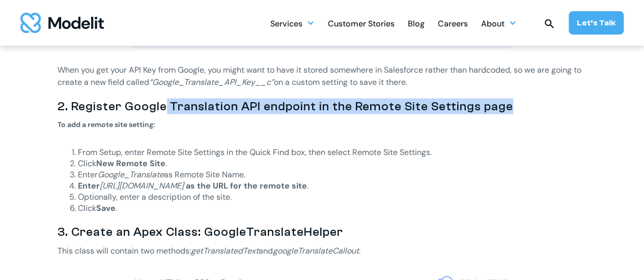 The image size is (644, 280). I want to click on p: This class will contain two methods: and, so click(322, 252).